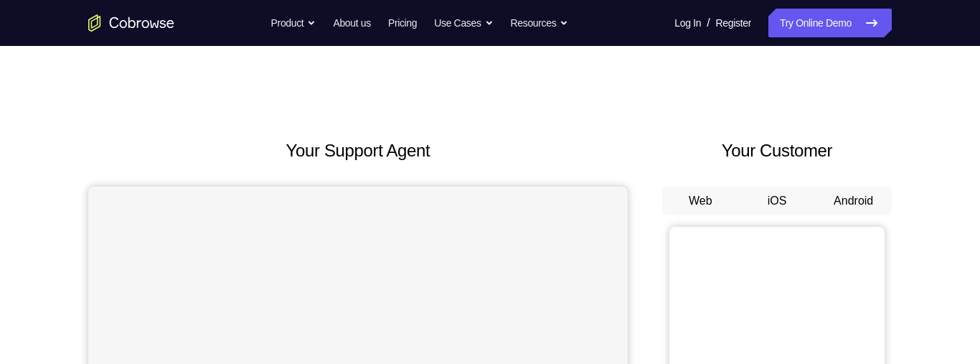 Image resolution: width=980 pixels, height=364 pixels. Describe the element at coordinates (734, 23) in the screenshot. I see `a: Register` at that location.